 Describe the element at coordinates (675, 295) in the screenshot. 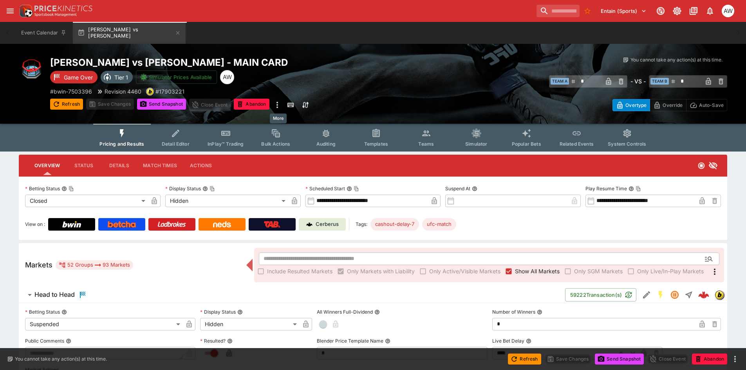

I see `svg: Suspended` at that location.